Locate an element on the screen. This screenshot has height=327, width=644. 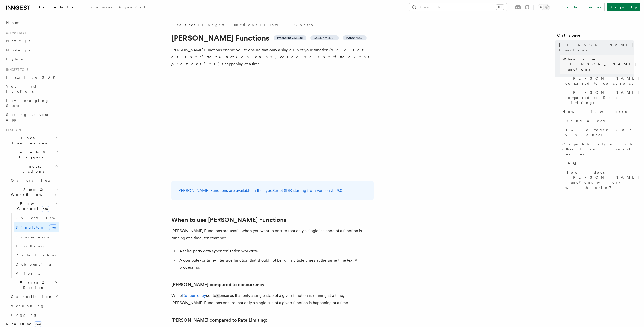
span: Python is located at coordinates (15, 59).